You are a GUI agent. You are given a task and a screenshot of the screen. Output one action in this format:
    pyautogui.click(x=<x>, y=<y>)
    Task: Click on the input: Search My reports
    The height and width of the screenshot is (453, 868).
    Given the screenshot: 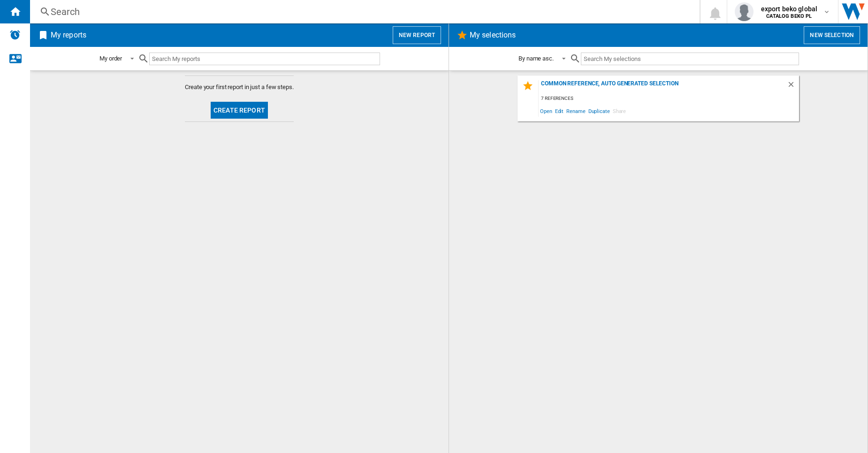 What is the action you would take?
    pyautogui.click(x=264, y=59)
    